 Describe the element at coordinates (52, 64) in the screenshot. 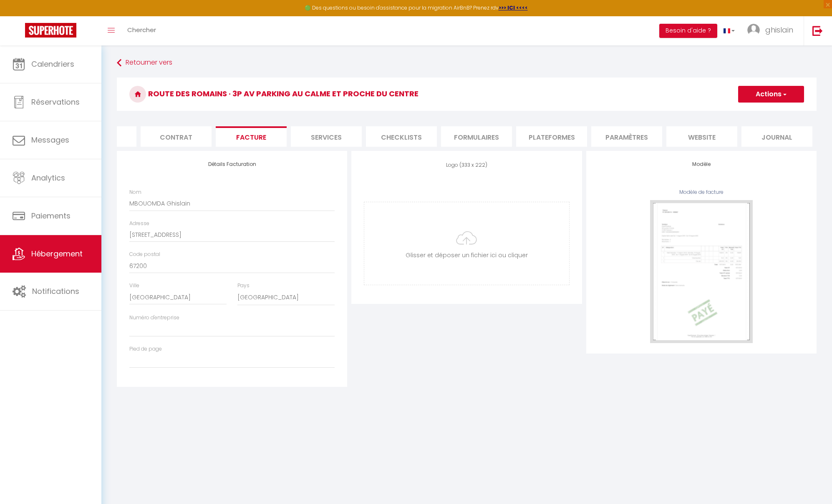

I see `span: Calendriers` at that location.